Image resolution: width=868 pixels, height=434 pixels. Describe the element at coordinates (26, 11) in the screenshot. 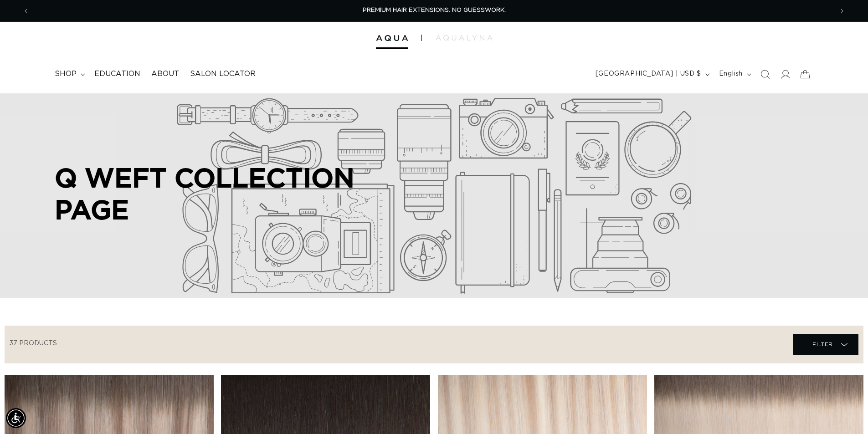

I see `button: Previous announcement` at that location.